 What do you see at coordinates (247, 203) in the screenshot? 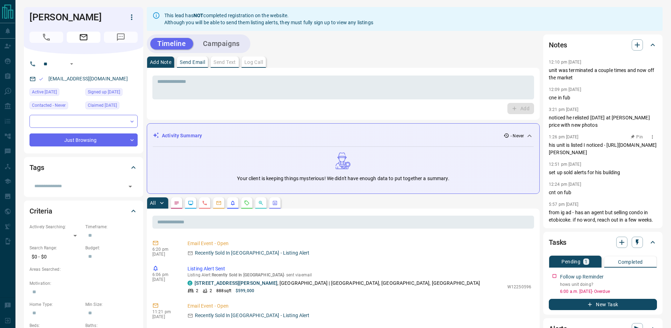
I see `svg: Requests` at bounding box center [247, 203].